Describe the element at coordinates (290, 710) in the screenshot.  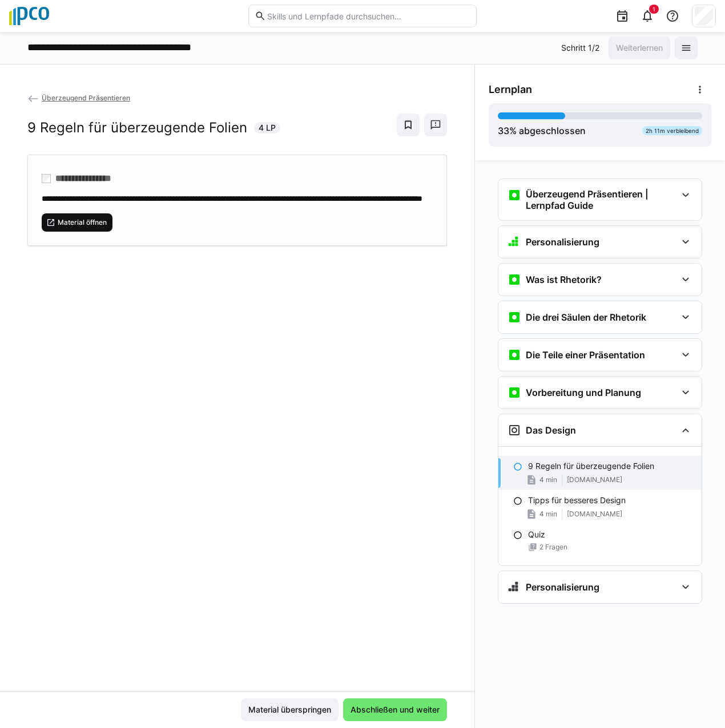
I see `span: Material überspringen` at that location.